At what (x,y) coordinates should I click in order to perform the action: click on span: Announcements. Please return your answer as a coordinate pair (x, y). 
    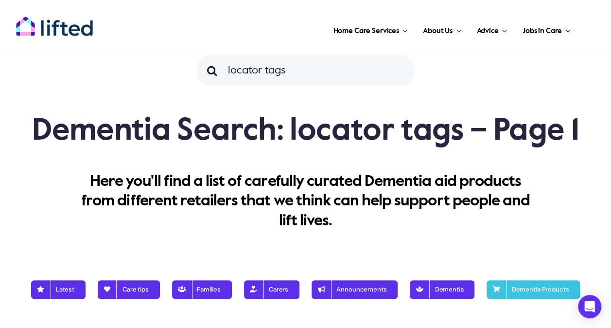
    Looking at the image, I should click on (354, 289).